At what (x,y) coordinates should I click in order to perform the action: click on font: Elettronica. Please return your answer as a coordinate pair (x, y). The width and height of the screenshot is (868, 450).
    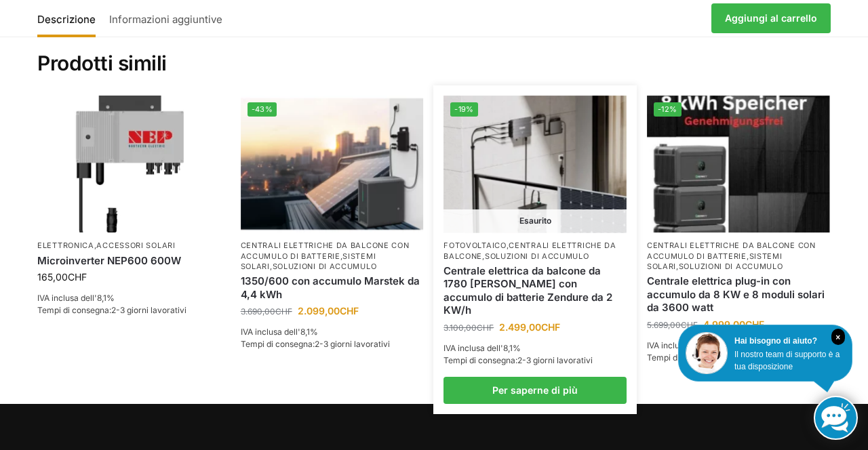
    Looking at the image, I should click on (66, 246).